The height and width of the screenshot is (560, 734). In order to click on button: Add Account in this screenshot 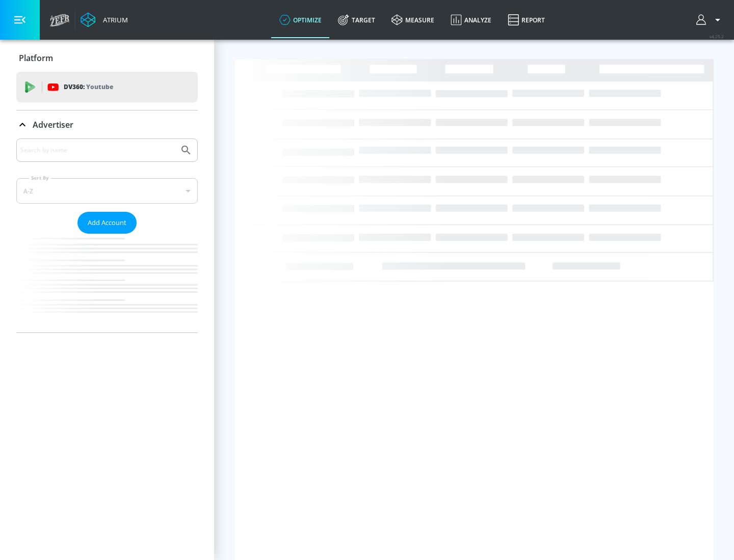, I will do `click(107, 223)`.